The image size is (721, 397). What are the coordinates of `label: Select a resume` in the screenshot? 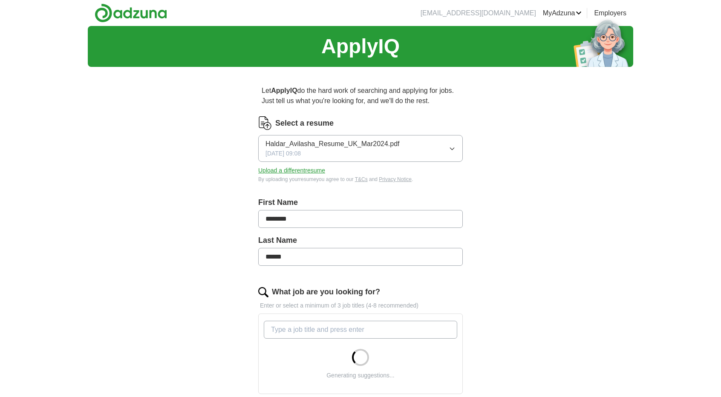 It's located at (304, 123).